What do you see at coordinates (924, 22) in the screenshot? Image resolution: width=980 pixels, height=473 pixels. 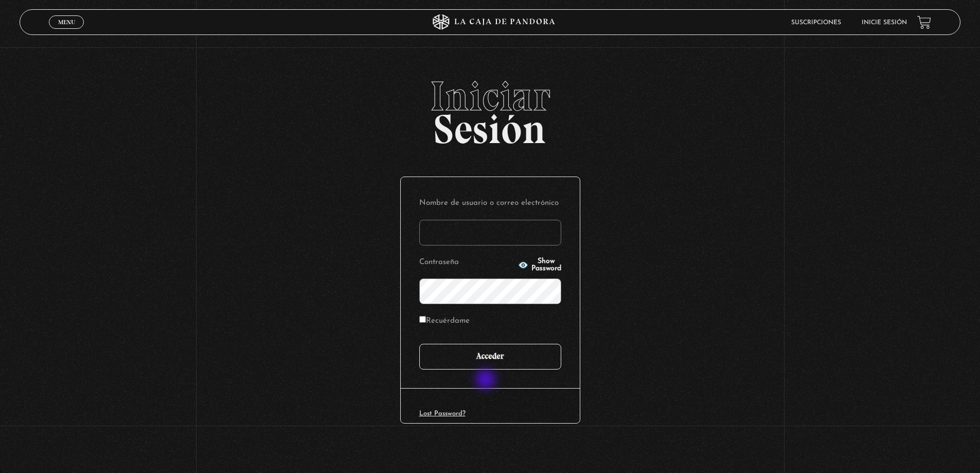 I see `a: View your shopping cart` at bounding box center [924, 22].